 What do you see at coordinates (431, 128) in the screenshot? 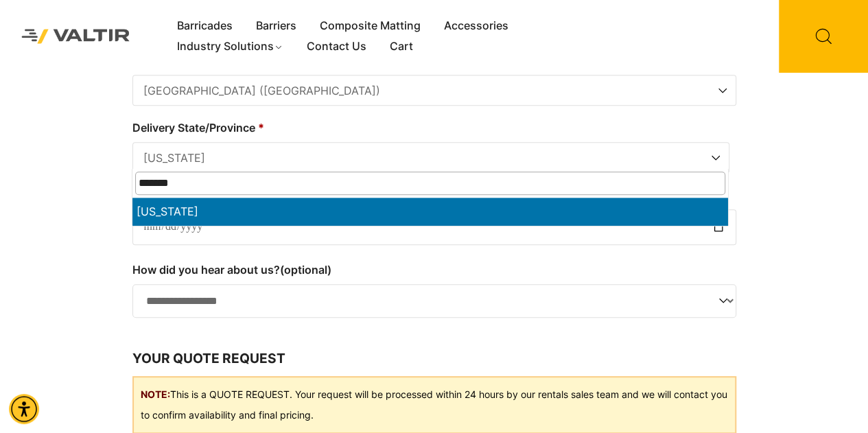
I see `label: Delivery State/Province` at bounding box center [431, 128].